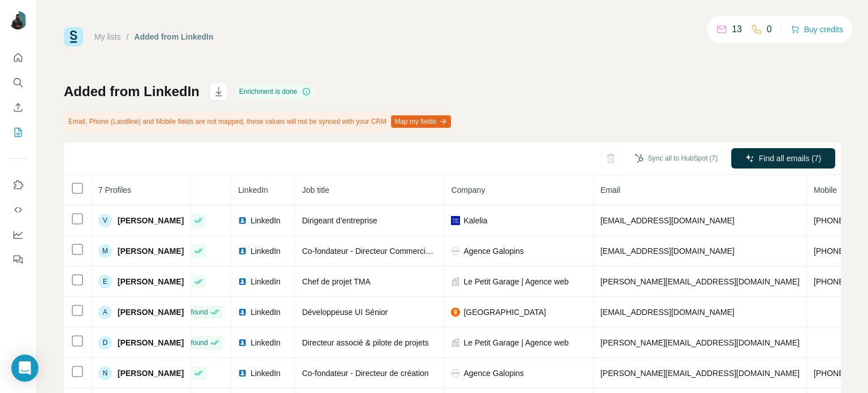 The image size is (868, 393). What do you see at coordinates (105, 373) in the screenshot?
I see `div: N` at bounding box center [105, 373].